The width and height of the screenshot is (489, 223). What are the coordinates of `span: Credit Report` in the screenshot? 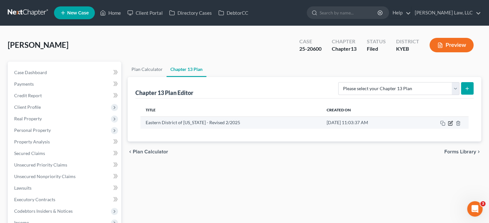 It's located at (28, 95).